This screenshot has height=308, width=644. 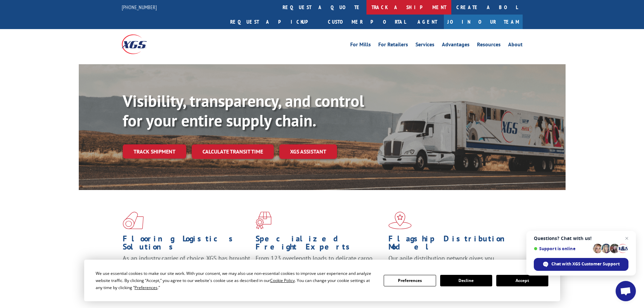 What do you see at coordinates (456, 45) in the screenshot?
I see `a: Advantages` at bounding box center [456, 45].